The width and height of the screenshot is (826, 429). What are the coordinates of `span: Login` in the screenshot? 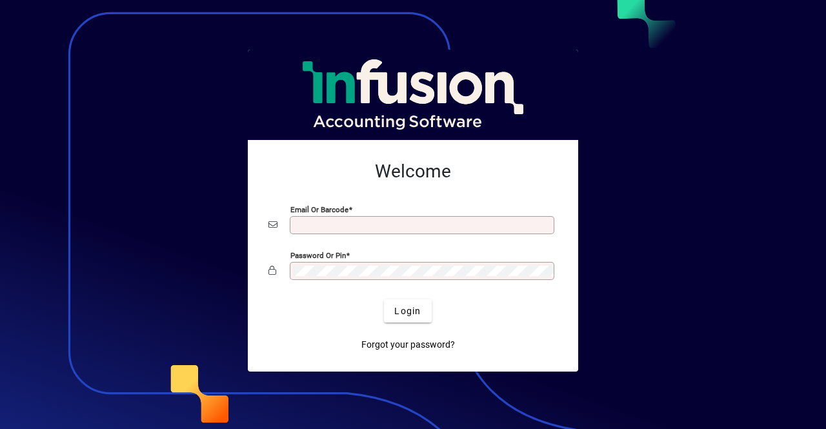 It's located at (407, 311).